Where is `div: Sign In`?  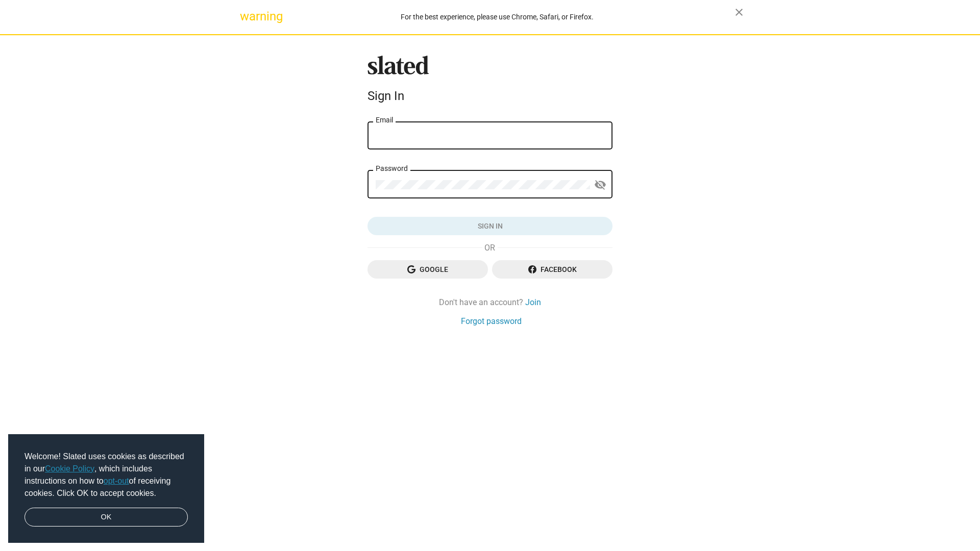 div: Sign In is located at coordinates (490, 96).